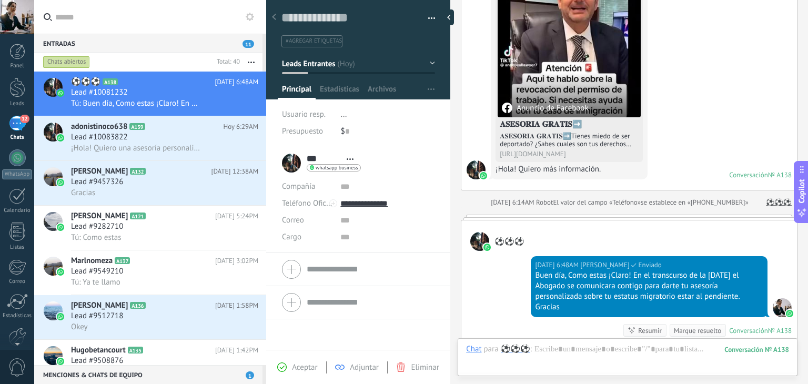  What do you see at coordinates (782, 308) in the screenshot?
I see `span: Susana Rocha` at bounding box center [782, 308].